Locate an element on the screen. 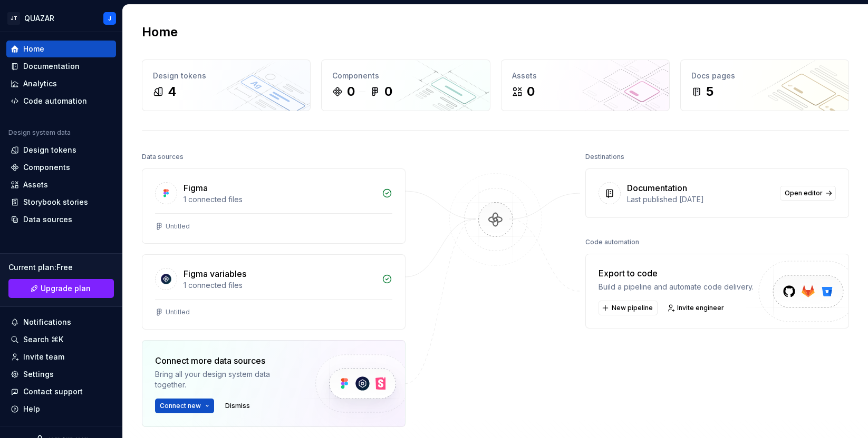  div: Docs pages is located at coordinates (764, 75).